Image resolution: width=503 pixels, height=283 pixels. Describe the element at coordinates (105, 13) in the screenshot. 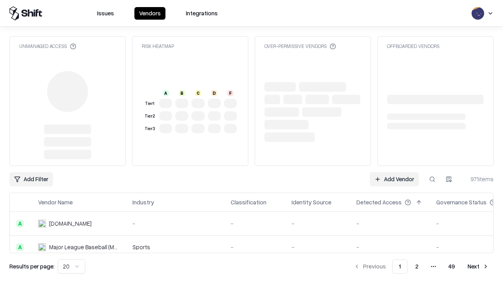

I see `button: Issues` at that location.